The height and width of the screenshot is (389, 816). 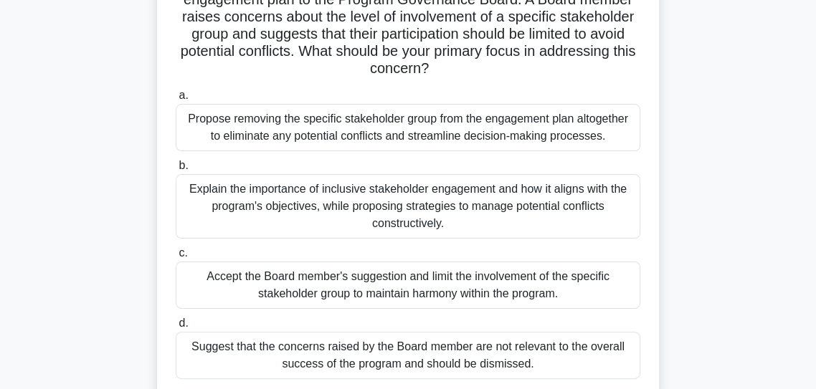 I want to click on span: d., so click(x=183, y=323).